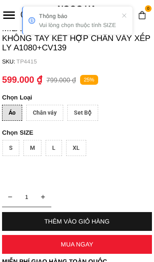 This screenshot has height=262, width=154. I want to click on a: Ngoc Ha Design, so click(77, 15).